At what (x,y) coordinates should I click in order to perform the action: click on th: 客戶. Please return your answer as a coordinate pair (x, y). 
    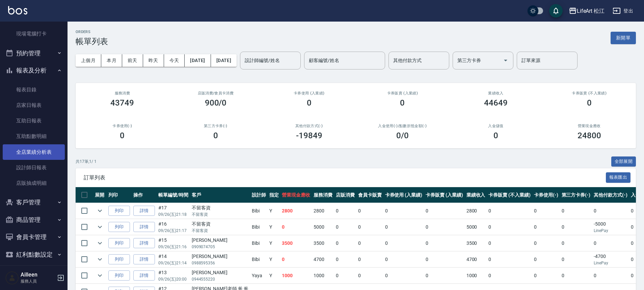
    Looking at the image, I should click on (220, 195).